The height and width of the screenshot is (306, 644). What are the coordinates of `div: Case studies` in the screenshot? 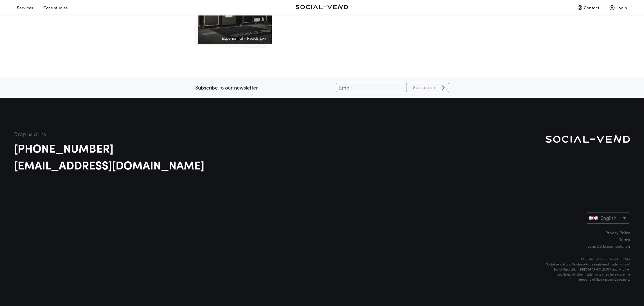 It's located at (55, 8).